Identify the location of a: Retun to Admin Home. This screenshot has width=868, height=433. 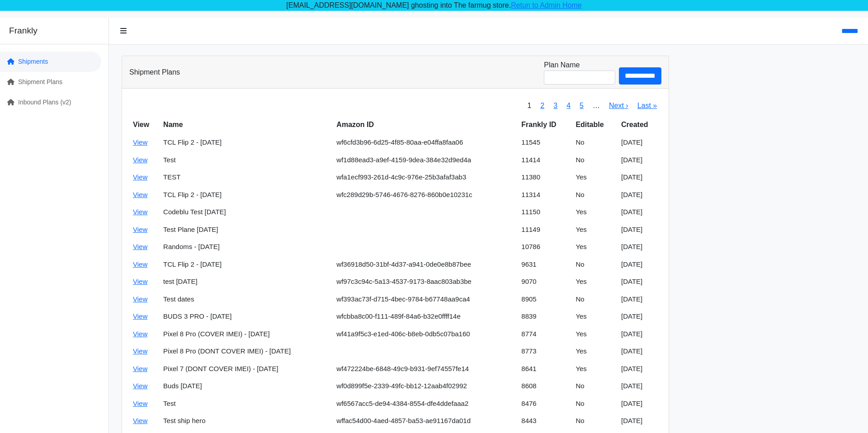
(546, 5).